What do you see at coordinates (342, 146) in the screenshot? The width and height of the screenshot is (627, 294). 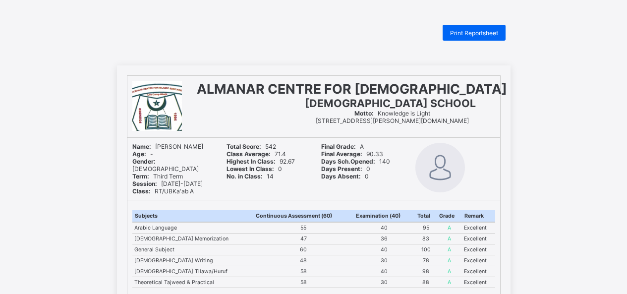 I see `span: A` at bounding box center [342, 146].